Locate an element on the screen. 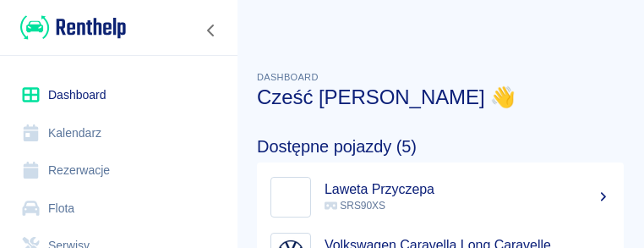 This screenshot has width=644, height=248. a: Flota is located at coordinates (118, 208).